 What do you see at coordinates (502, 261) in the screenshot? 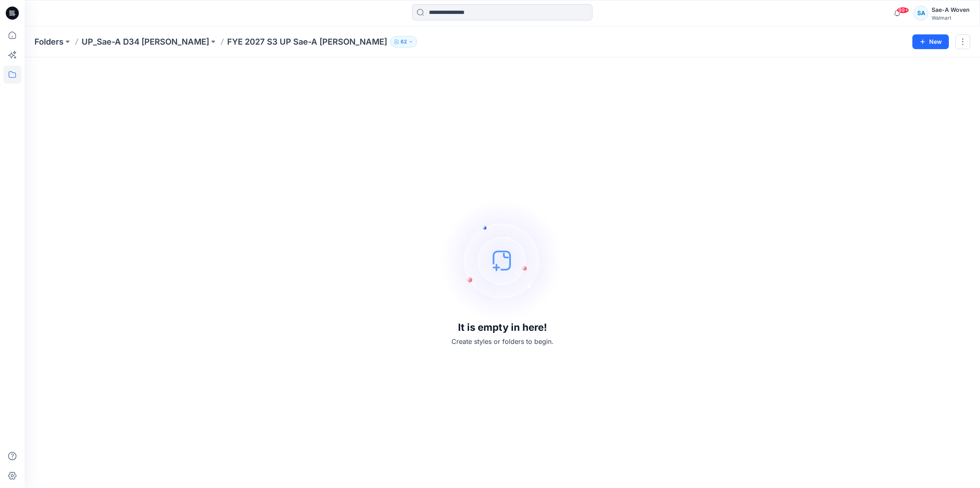
I see `img: empty-state-image.svg` at bounding box center [502, 261].